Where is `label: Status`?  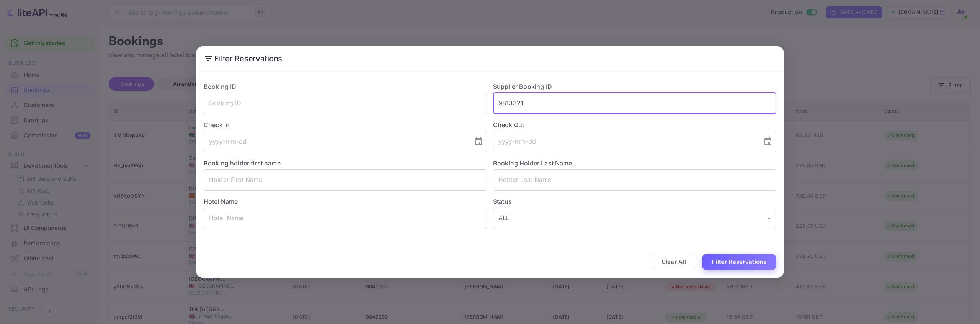
label: Status is located at coordinates (634, 202).